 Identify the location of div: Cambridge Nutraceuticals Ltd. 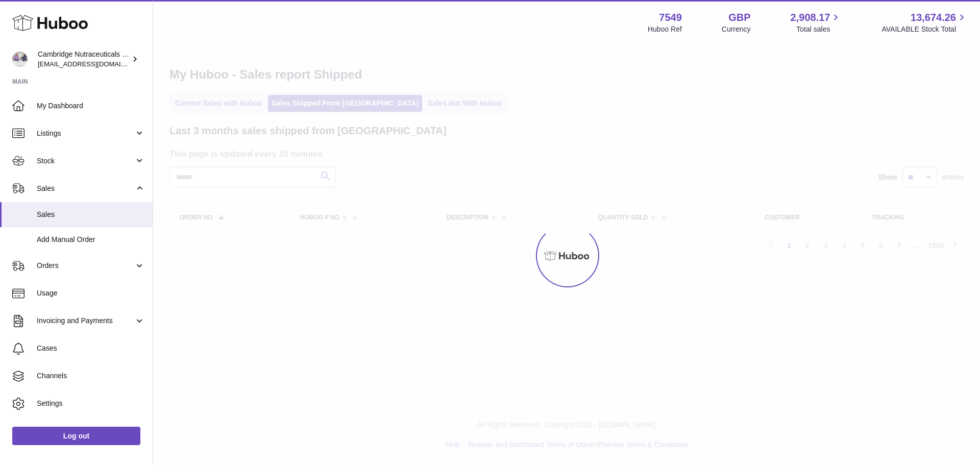
(83, 59).